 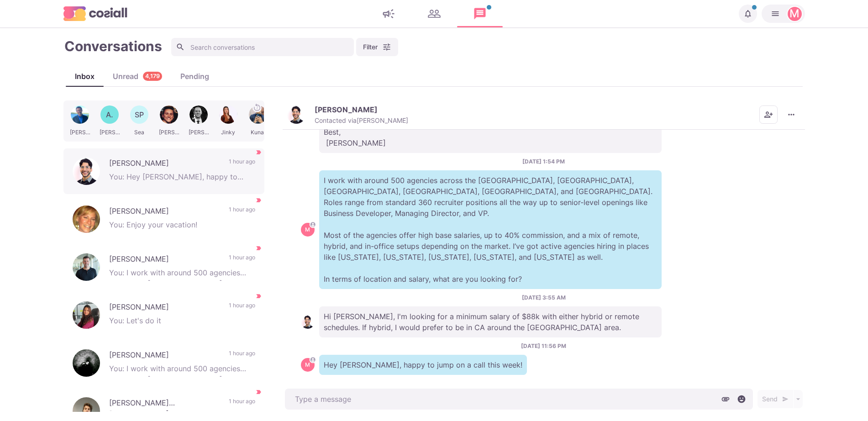 What do you see at coordinates (768, 114) in the screenshot?
I see `button: Add add contacts` at bounding box center [768, 114].